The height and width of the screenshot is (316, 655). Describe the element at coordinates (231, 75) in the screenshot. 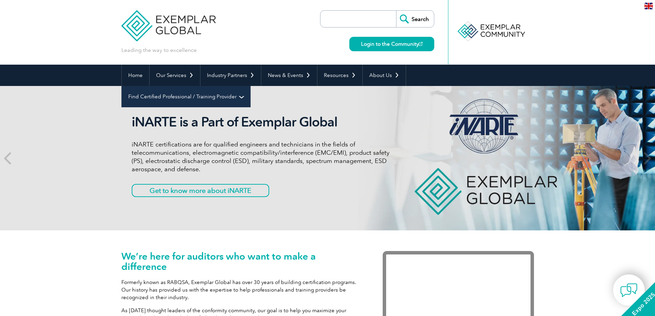

I see `a: Industry Partners` at that location.